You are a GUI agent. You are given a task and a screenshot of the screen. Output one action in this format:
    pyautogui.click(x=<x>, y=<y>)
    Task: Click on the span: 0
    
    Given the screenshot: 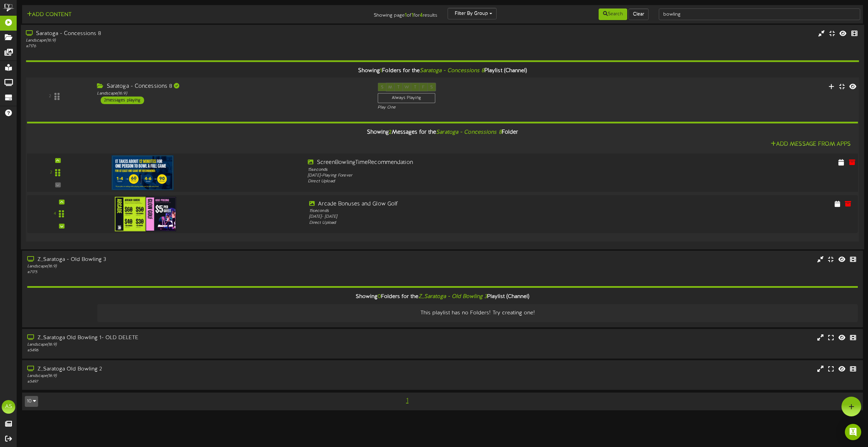 What is the action you would take?
    pyautogui.click(x=379, y=297)
    